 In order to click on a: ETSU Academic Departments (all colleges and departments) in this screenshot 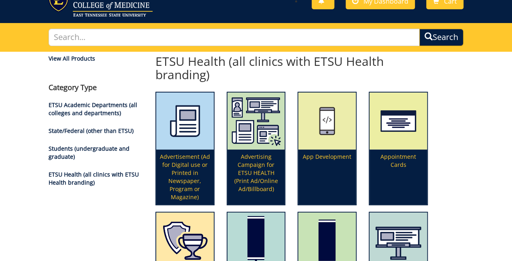, I will do `click(93, 109)`.